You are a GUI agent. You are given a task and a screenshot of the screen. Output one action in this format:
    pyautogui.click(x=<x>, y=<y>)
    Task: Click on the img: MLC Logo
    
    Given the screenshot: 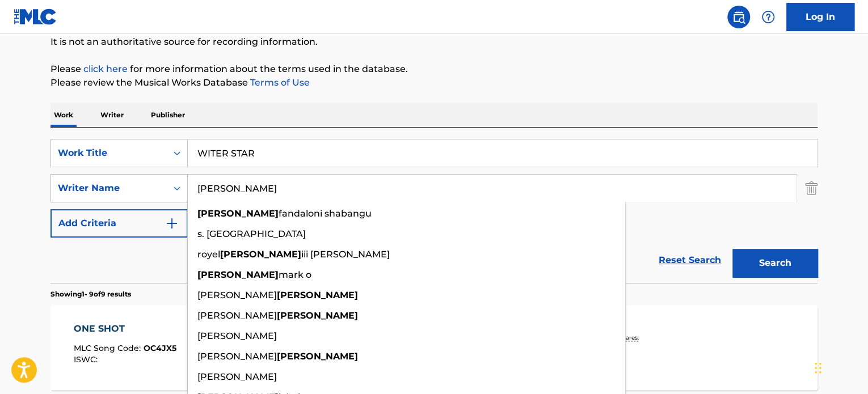 What is the action you would take?
    pyautogui.click(x=35, y=17)
    